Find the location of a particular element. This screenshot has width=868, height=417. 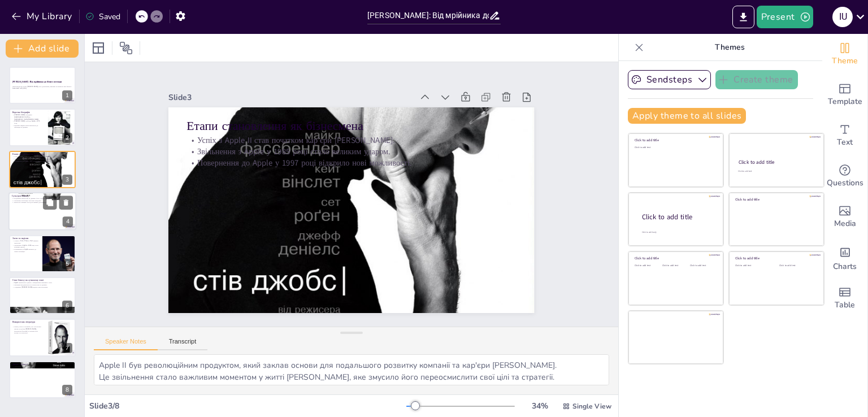

span: Position is located at coordinates (126, 48).